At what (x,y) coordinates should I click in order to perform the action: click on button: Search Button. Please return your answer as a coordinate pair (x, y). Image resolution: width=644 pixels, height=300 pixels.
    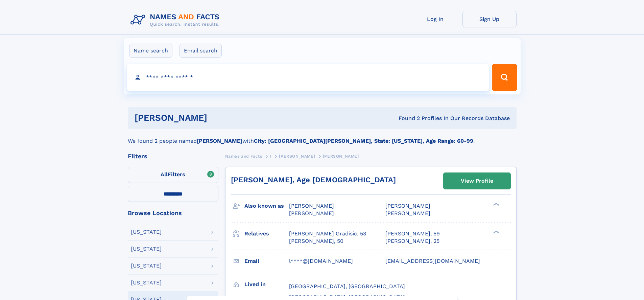
    Looking at the image, I should click on (504, 77).